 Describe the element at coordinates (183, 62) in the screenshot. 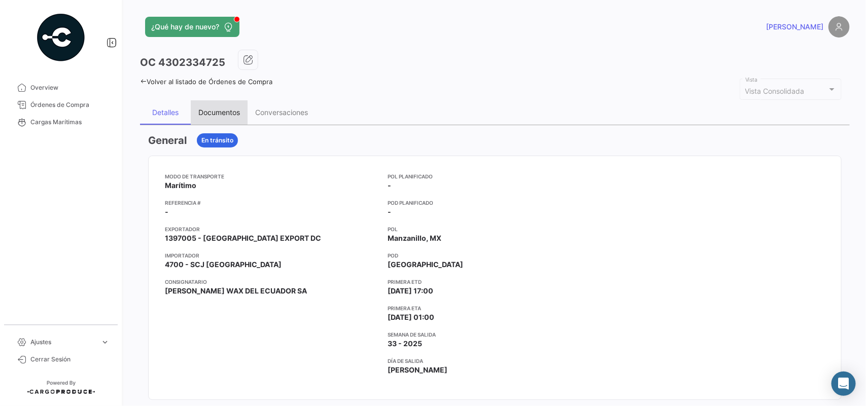

I see `h3: OC 4302334725` at that location.